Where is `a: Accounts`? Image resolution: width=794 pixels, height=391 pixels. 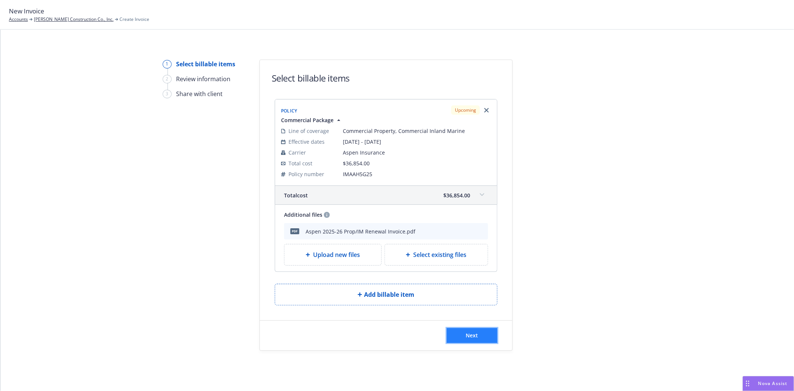 a: Accounts is located at coordinates (18, 19).